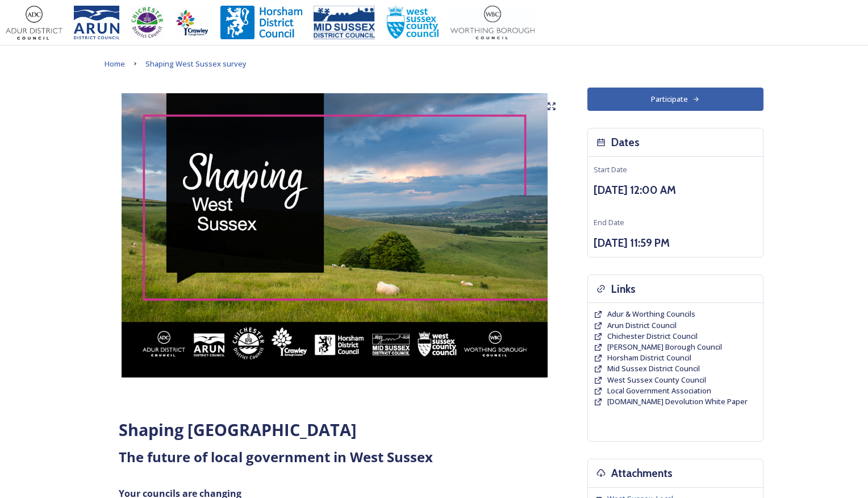 The width and height of the screenshot is (868, 498). I want to click on a: Horsham District Council, so click(649, 358).